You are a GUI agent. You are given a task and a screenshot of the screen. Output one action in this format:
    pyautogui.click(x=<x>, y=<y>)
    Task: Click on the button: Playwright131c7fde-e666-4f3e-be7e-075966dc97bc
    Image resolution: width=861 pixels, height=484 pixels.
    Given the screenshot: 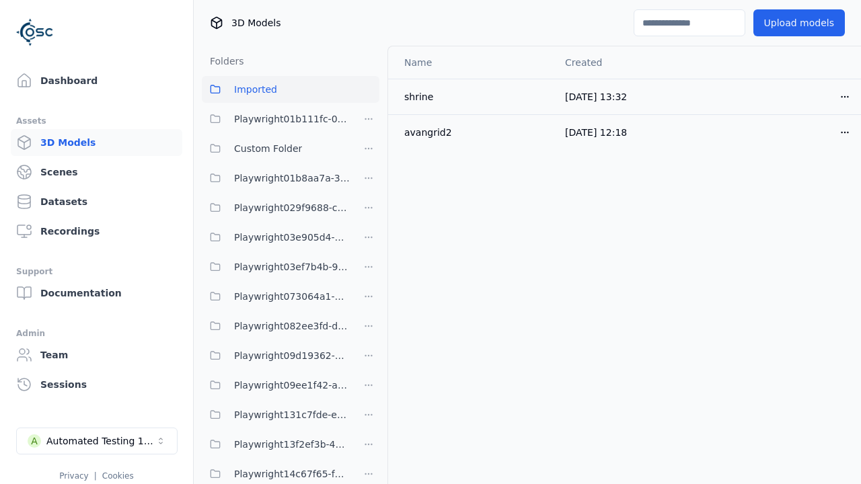 What is the action you would take?
    pyautogui.click(x=276, y=415)
    